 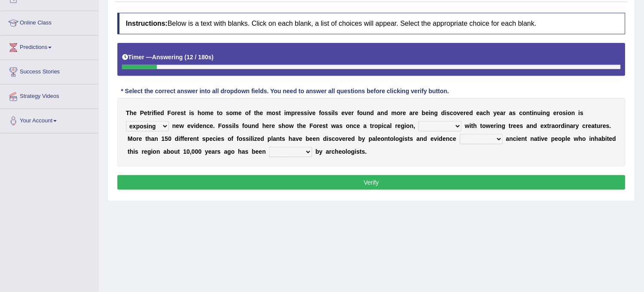 I want to click on b: v, so click(x=341, y=139).